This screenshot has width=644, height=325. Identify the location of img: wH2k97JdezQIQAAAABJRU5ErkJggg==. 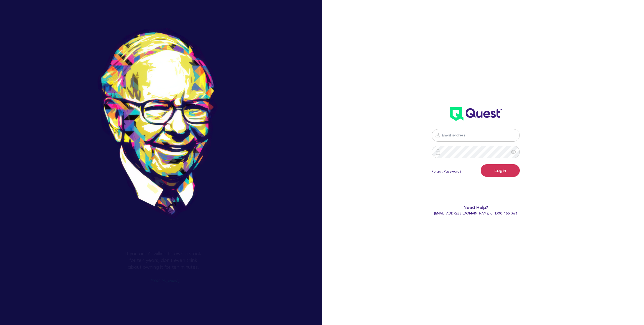
(476, 114).